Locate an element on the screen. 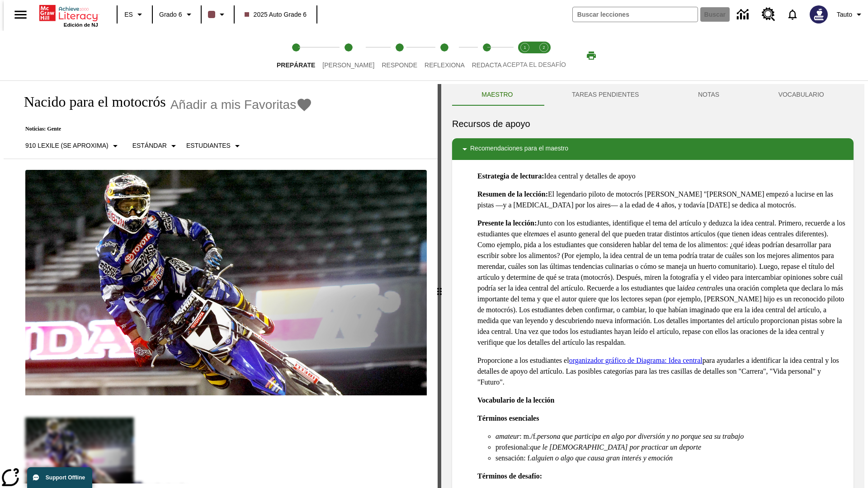 This screenshot has width=868, height=488. button: Maestro is located at coordinates (497, 95).